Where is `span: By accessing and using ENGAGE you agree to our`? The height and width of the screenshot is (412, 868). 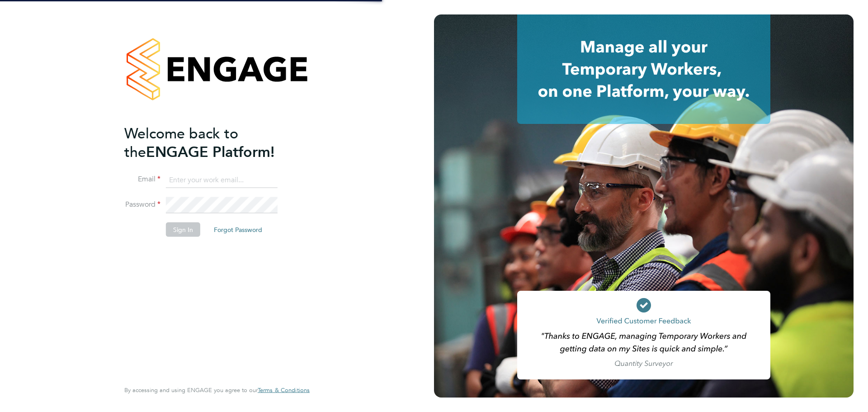
span: By accessing and using ENGAGE you agree to our is located at coordinates (217, 390).